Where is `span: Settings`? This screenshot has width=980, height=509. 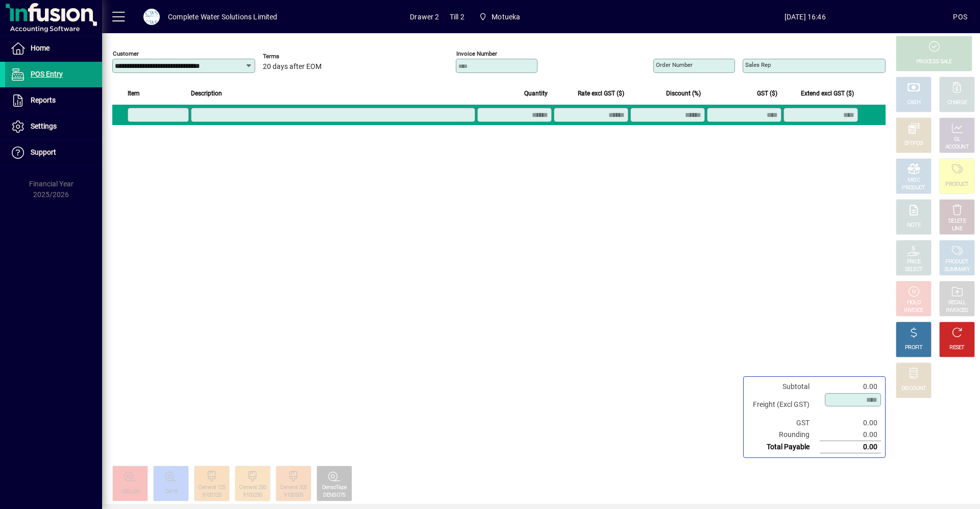 span: Settings is located at coordinates (43, 126).